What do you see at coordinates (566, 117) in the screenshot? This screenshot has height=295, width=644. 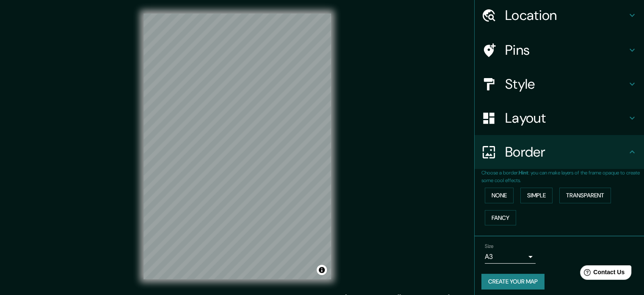 I see `h4: Layout` at bounding box center [566, 117].